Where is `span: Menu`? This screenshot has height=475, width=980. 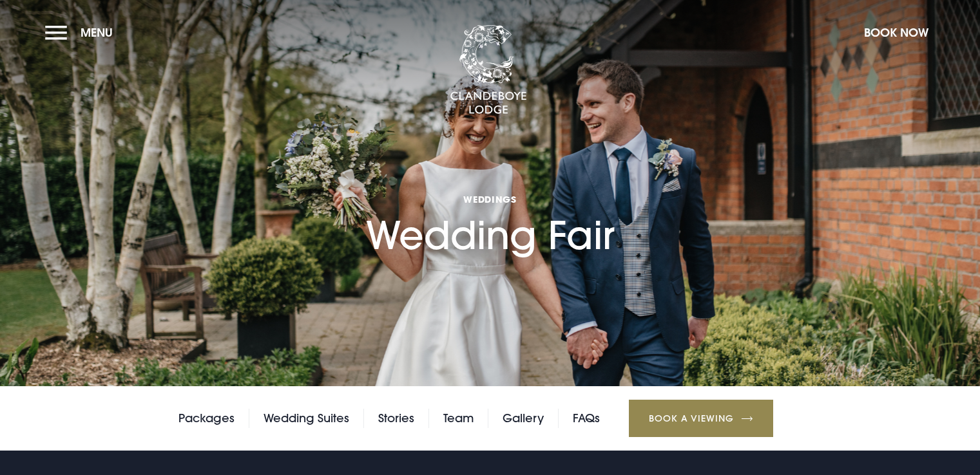
span: Menu is located at coordinates (97, 33).